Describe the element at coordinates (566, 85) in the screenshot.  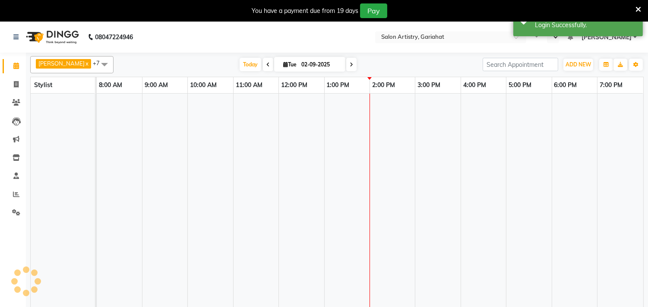
I see `a: 6:00 PM` at that location.